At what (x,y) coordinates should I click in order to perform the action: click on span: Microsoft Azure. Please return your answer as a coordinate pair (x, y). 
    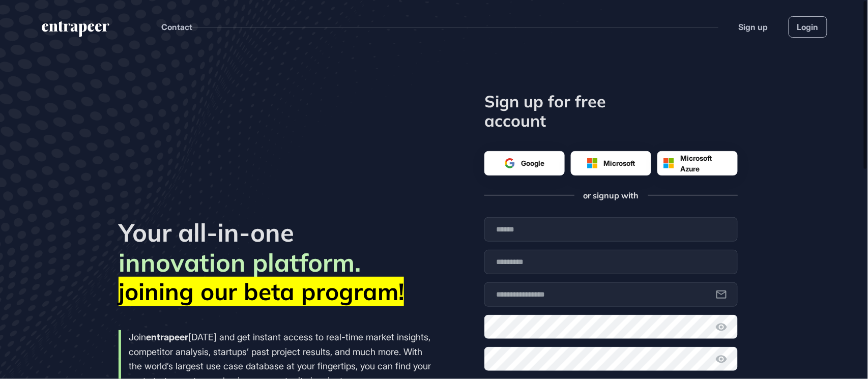
    Looking at the image, I should click on (706, 163).